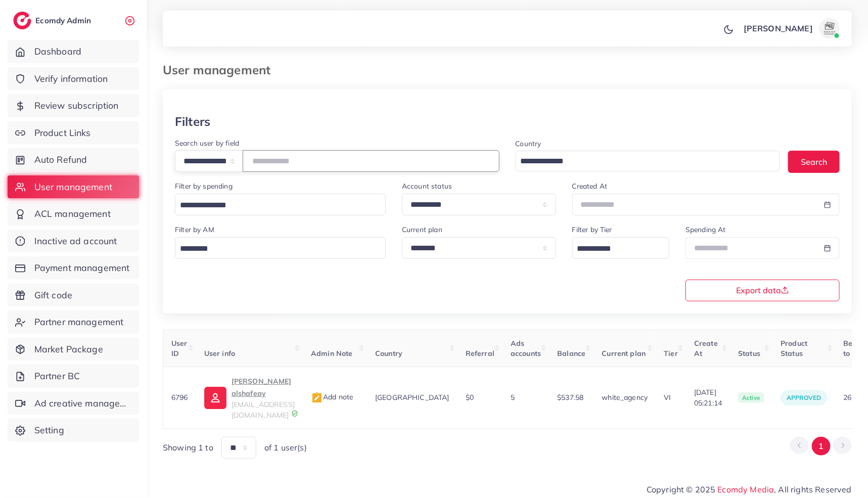 This screenshot has width=868, height=498. I want to click on span: Ad creative management, so click(83, 403).